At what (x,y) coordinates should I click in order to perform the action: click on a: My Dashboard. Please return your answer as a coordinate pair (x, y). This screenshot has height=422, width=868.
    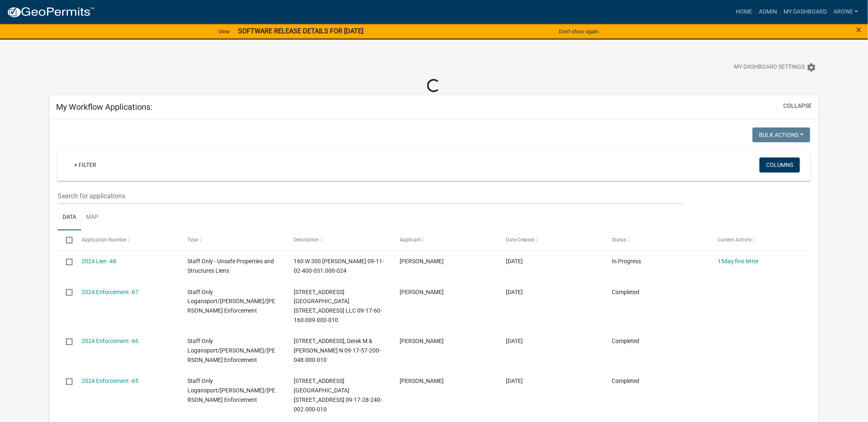
    Looking at the image, I should click on (805, 12).